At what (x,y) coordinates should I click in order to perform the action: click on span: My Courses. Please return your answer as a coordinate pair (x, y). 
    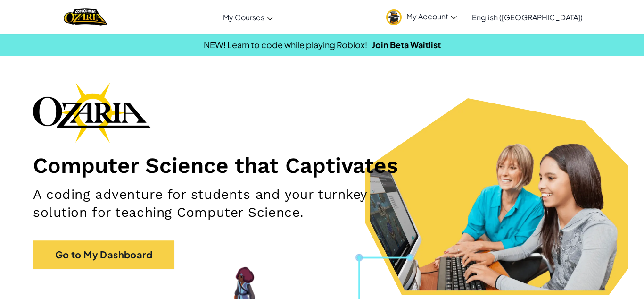
    Looking at the image, I should click on (244, 17).